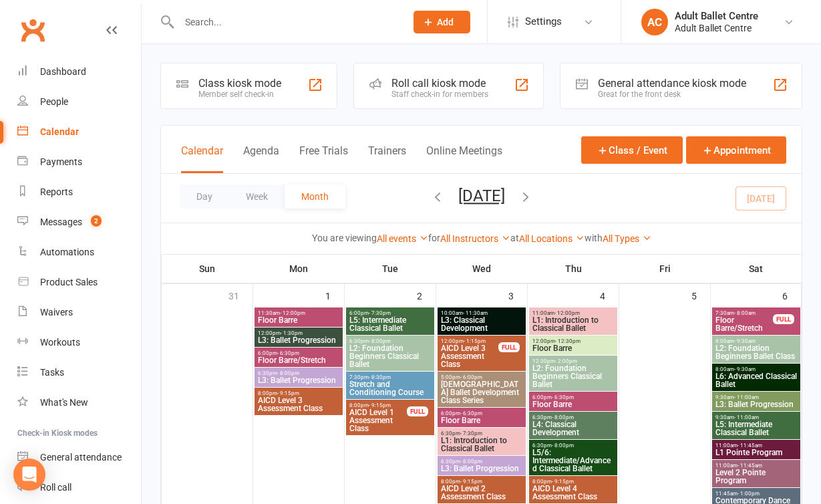  I want to click on a: Messages 2, so click(79, 222).